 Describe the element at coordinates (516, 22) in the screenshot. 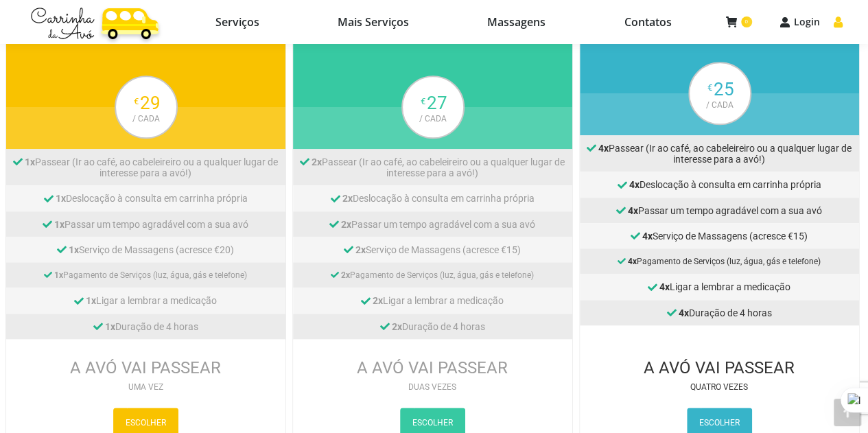

I see `span: Massagens` at that location.